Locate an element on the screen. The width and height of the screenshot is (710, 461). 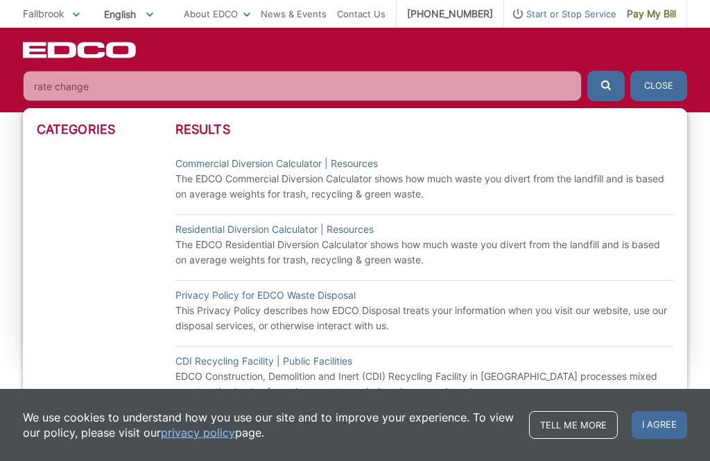
a: privacy policy is located at coordinates (198, 433).